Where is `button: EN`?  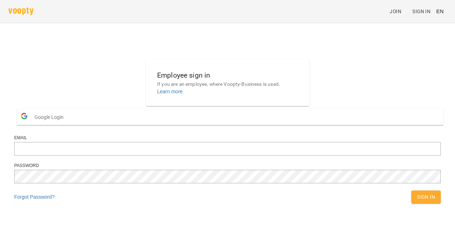
button: EN is located at coordinates (440, 11).